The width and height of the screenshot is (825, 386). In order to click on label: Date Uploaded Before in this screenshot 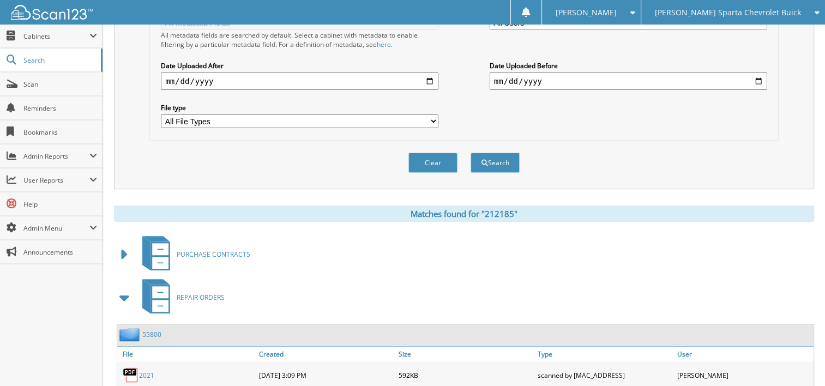, I will do `click(628, 65)`.